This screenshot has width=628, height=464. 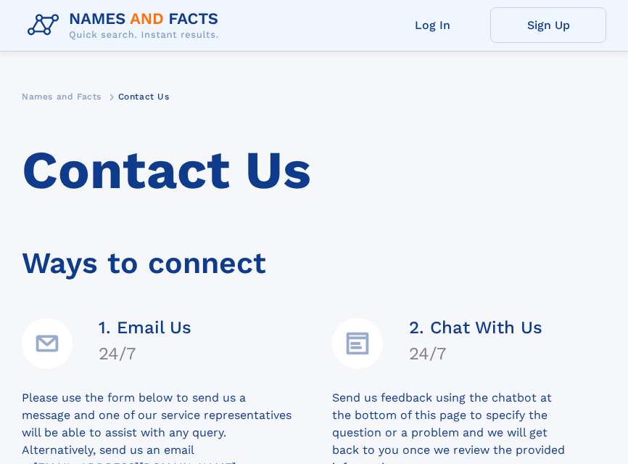 What do you see at coordinates (358, 343) in the screenshot?
I see `img: Details Icon` at bounding box center [358, 343].